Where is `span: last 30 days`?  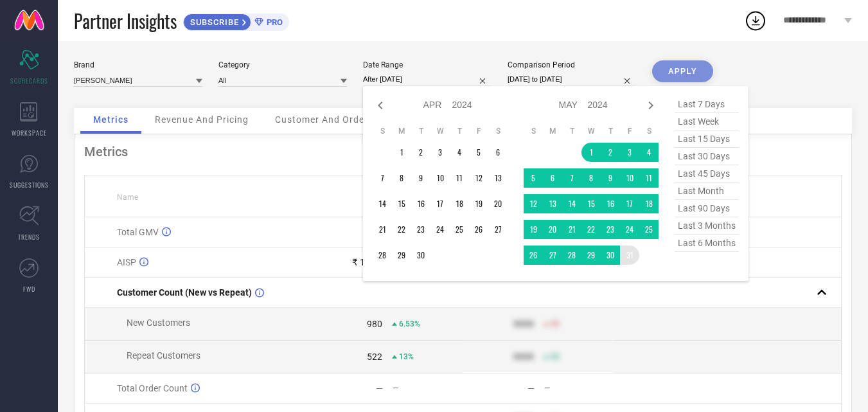
span: last 30 days is located at coordinates (706, 156).